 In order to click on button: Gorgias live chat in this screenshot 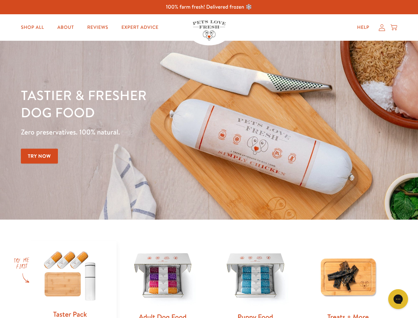, I will do `click(13, 12)`.